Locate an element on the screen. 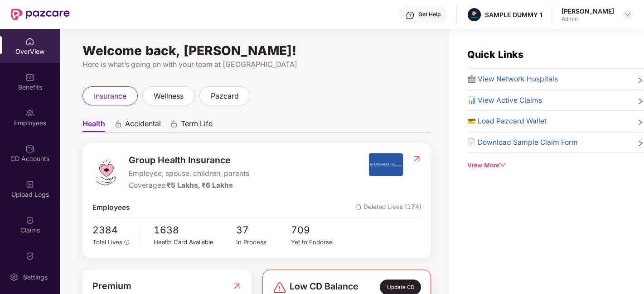 This screenshot has width=644, height=294. div: Coverages: is located at coordinates (189, 186).